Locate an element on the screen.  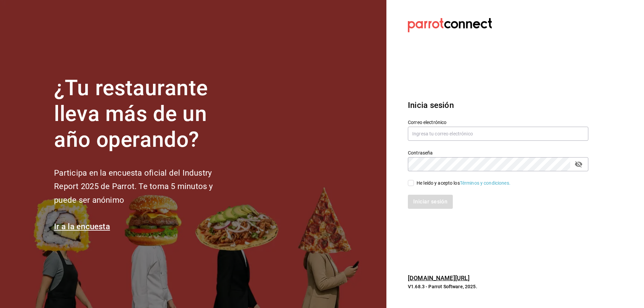
p: V1.68.3 - Parrot Software, 2025. is located at coordinates (499, 287).